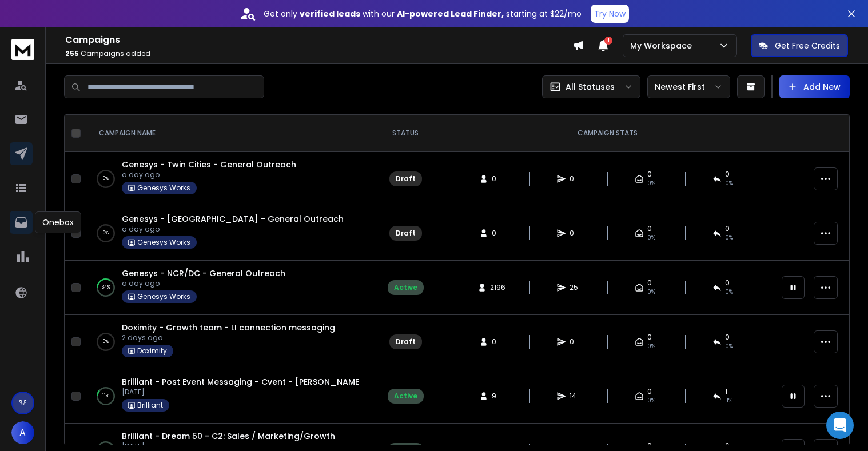  What do you see at coordinates (23, 50) in the screenshot?
I see `img: logo` at bounding box center [23, 50].